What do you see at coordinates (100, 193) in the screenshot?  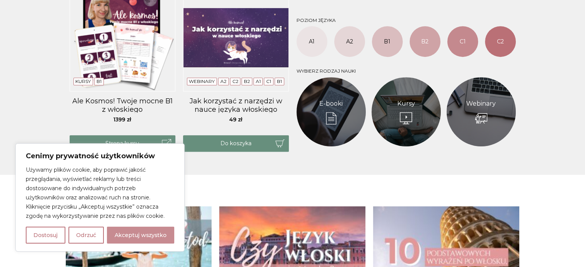 I see `p: Używamy plików cookie, aby poprawić jakość przeglądania, wyświetlać reklamy lub treści dostosowan...` at bounding box center [100, 193].